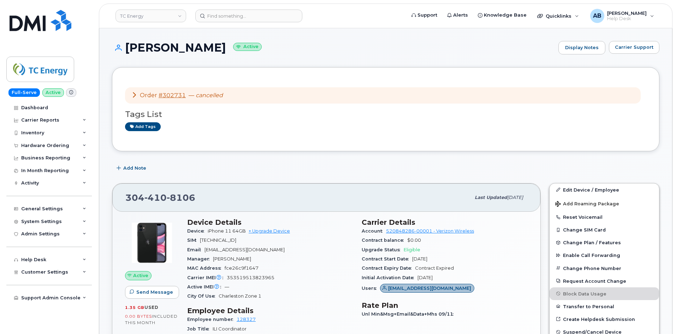 The width and height of the screenshot is (676, 334). Describe the element at coordinates (491, 197) in the screenshot. I see `span: Last updated` at that location.